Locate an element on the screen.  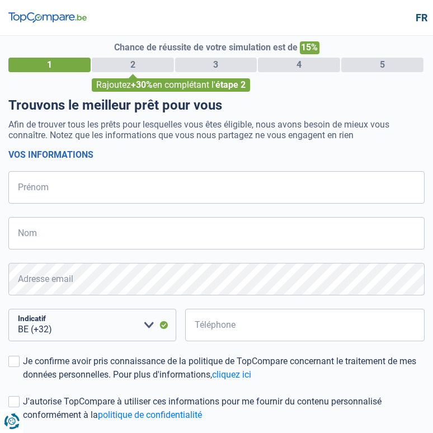
a: politique de confidentialité is located at coordinates (150, 415).